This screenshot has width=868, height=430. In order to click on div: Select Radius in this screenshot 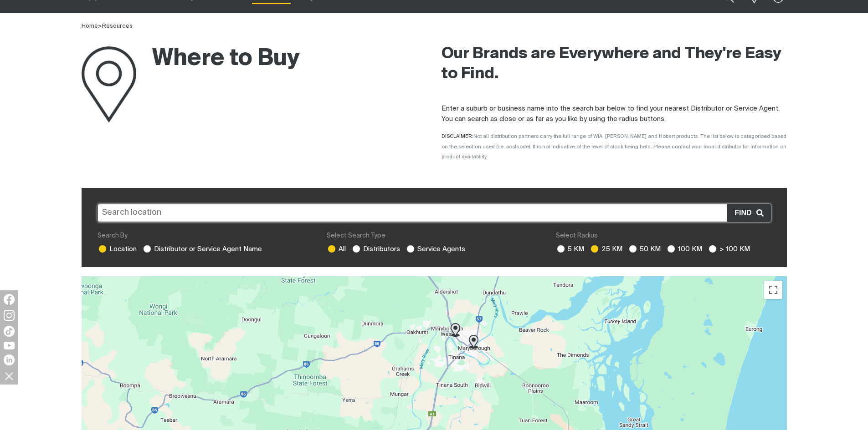, I will do `click(664, 236)`.